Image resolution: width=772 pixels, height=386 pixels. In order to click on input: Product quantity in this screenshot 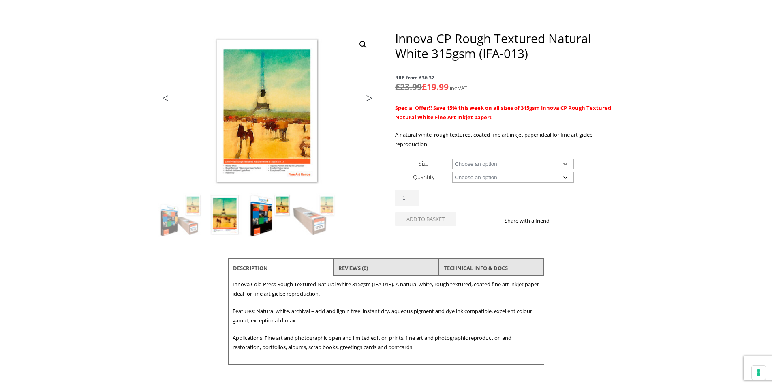, I will do `click(407, 198)`.